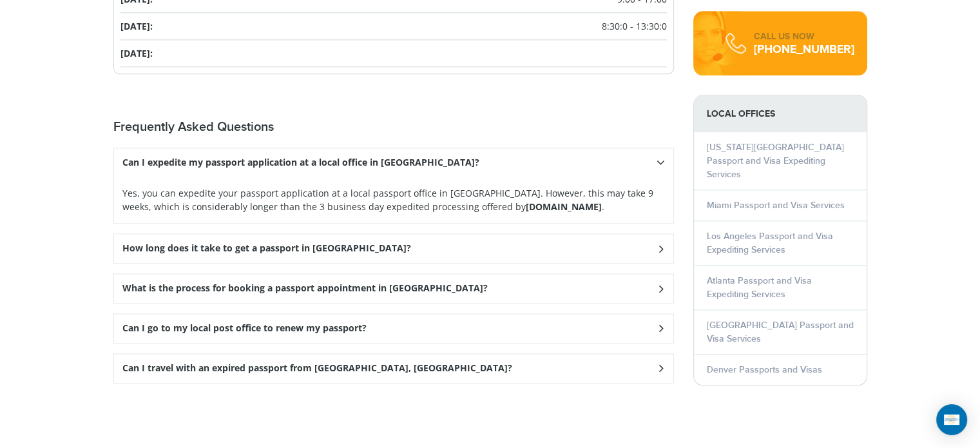  I want to click on span: 8:30:0 - 13:30:0, so click(634, 26).